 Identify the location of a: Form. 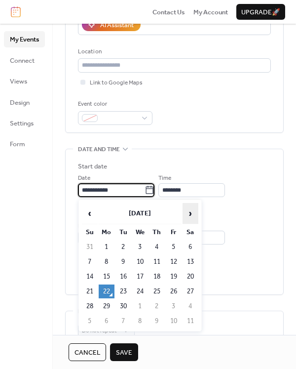
(24, 144).